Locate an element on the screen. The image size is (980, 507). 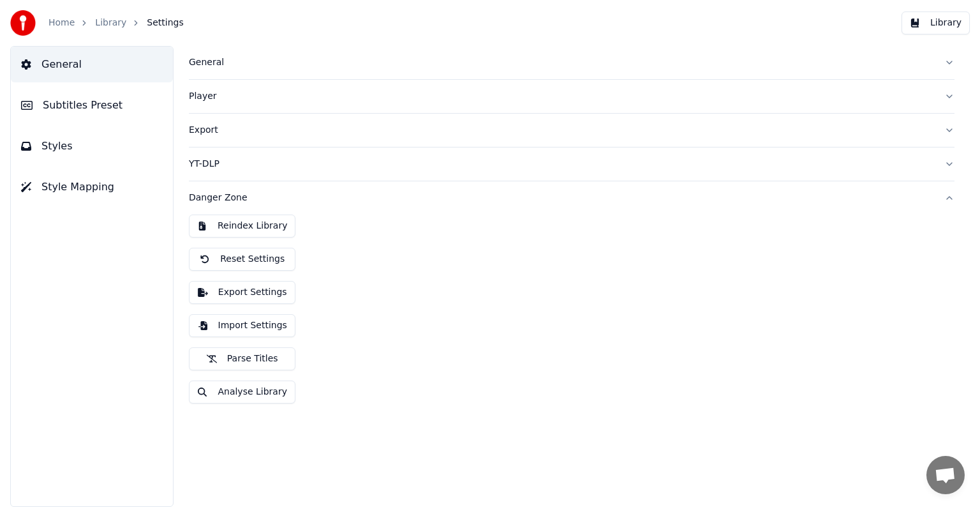
span: Styles is located at coordinates (57, 146).